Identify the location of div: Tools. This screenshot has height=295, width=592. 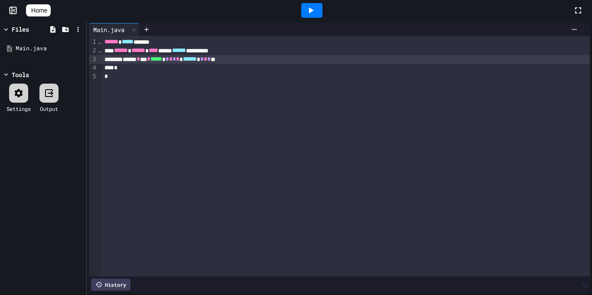
(20, 75).